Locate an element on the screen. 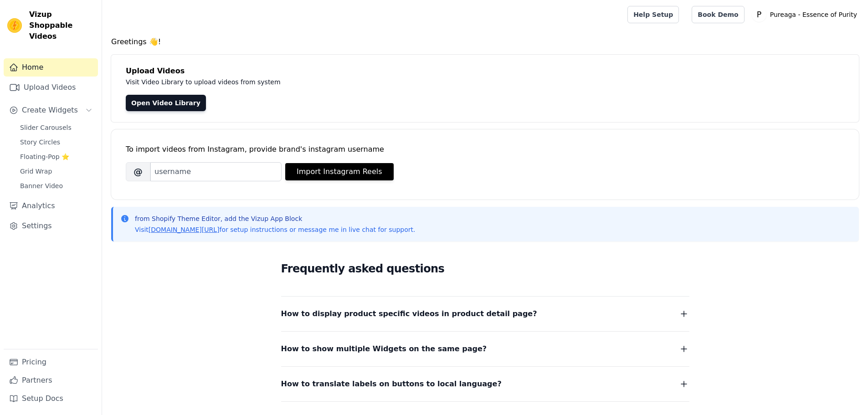 This screenshot has height=415, width=868. button: Import Instagram Reels is located at coordinates (340, 172).